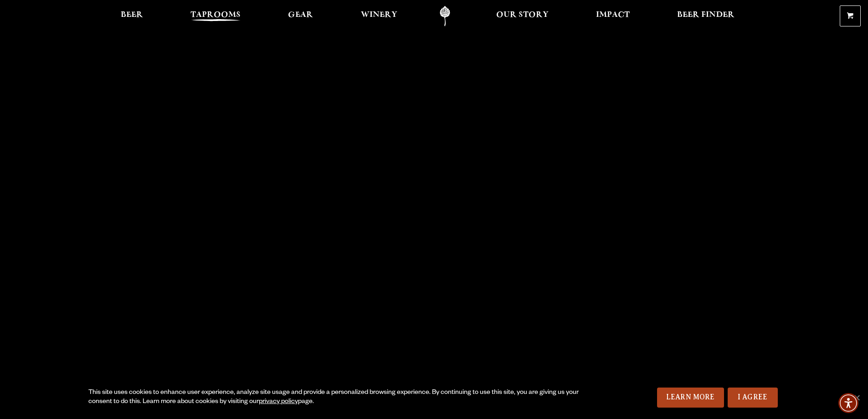  What do you see at coordinates (522, 15) in the screenshot?
I see `span: Our Story` at bounding box center [522, 15].